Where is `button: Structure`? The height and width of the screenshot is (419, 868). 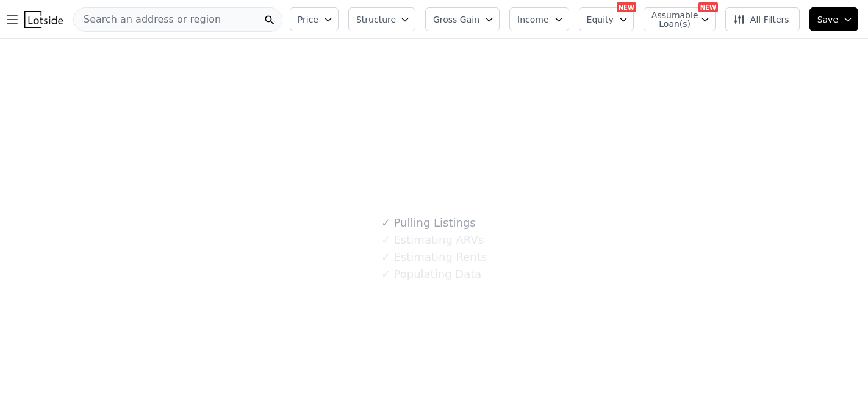
button: Structure is located at coordinates (382, 19).